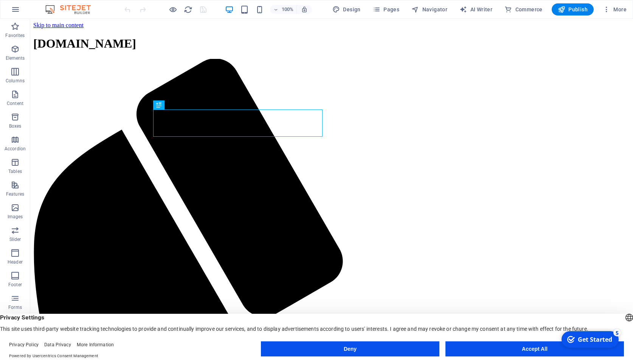 The height and width of the screenshot is (364, 633). Describe the element at coordinates (346, 9) in the screenshot. I see `span: Design` at that location.